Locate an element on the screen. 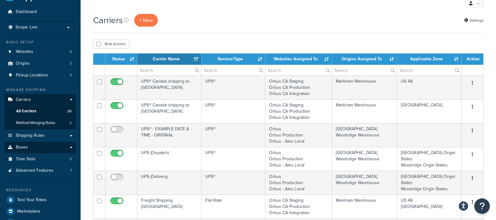  a: Marketplace is located at coordinates (40, 212).